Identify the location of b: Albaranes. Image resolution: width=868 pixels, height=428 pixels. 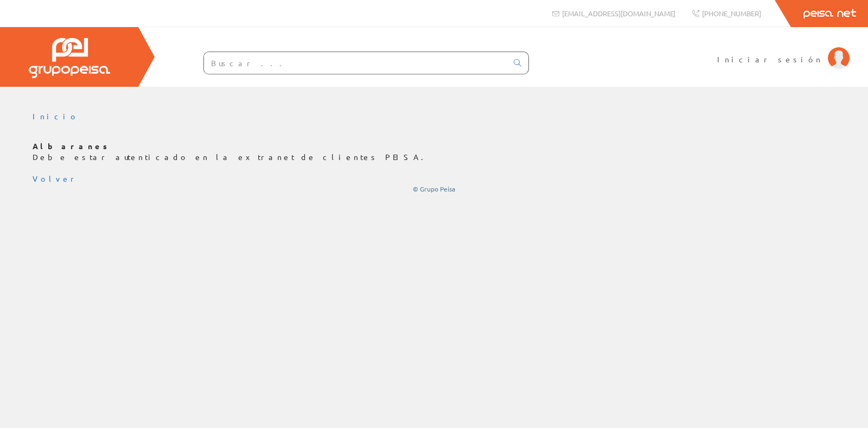
(72, 146).